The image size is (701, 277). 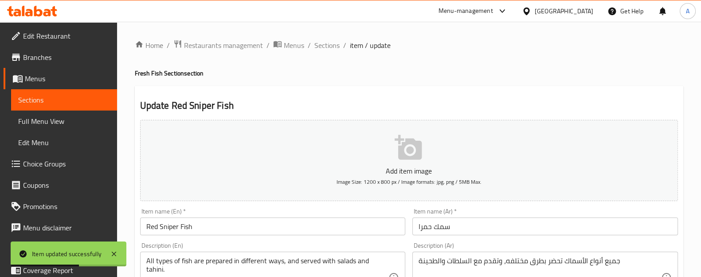 I want to click on a: Restaurants management, so click(x=218, y=45).